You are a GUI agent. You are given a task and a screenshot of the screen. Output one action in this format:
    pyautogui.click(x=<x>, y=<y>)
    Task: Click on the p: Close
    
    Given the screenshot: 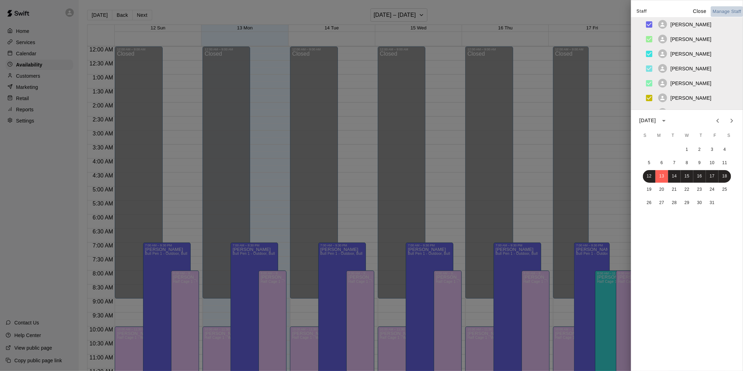 What is the action you would take?
    pyautogui.click(x=700, y=11)
    